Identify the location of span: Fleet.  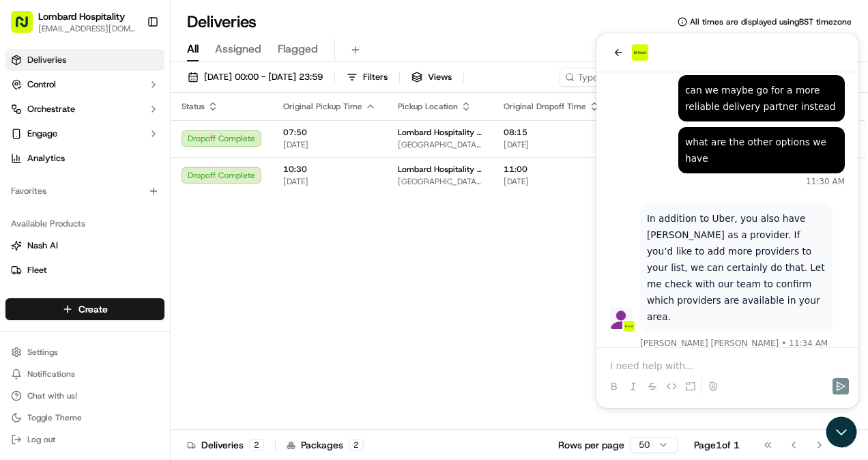
(37, 270).